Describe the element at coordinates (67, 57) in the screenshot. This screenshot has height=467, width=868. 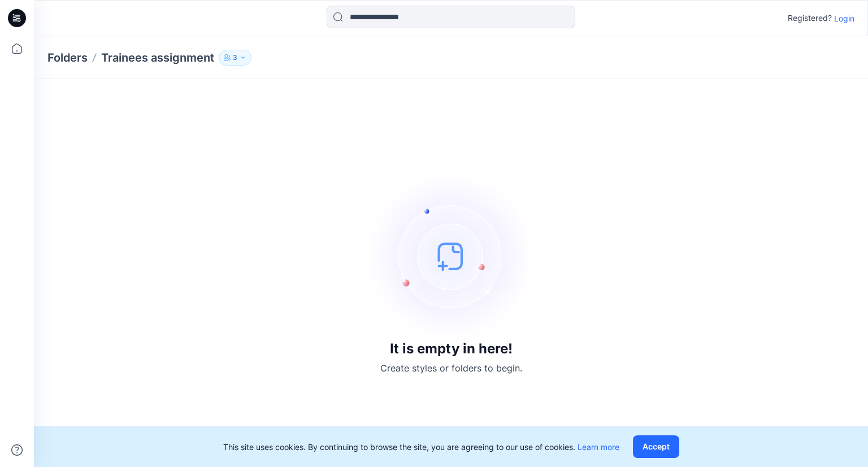
I see `a: Folders` at that location.